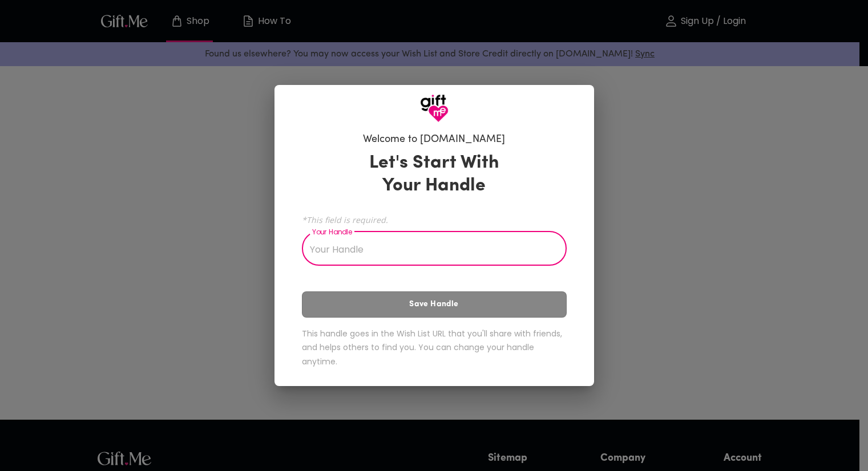 This screenshot has height=471, width=868. What do you see at coordinates (428, 250) in the screenshot?
I see `input: Your Handle` at bounding box center [428, 250].